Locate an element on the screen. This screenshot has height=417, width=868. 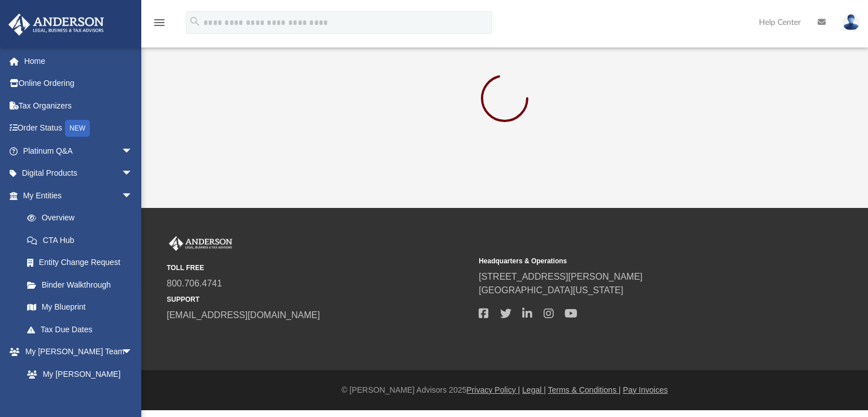
a: Privacy Policy | is located at coordinates (493, 390).